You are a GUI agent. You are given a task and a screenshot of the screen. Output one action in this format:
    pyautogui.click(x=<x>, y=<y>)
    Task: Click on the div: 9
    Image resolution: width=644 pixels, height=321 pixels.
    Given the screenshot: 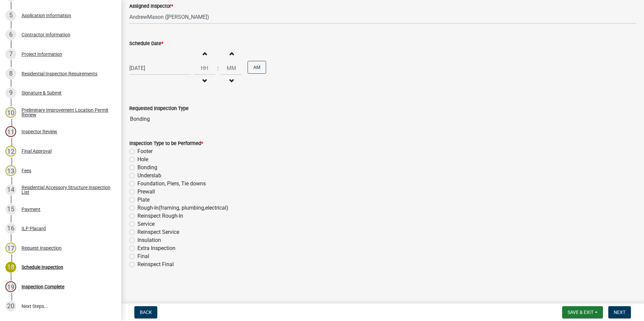 What is the action you would take?
    pyautogui.click(x=11, y=93)
    